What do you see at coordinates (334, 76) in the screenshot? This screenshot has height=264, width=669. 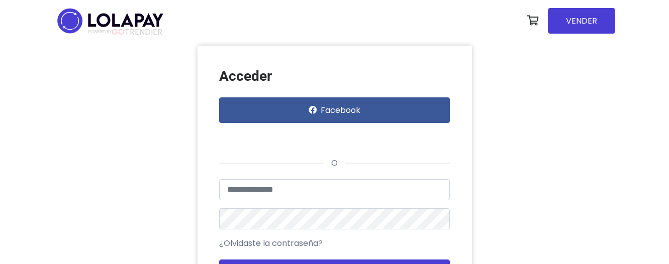 I see `h3: Acceder` at bounding box center [334, 76].